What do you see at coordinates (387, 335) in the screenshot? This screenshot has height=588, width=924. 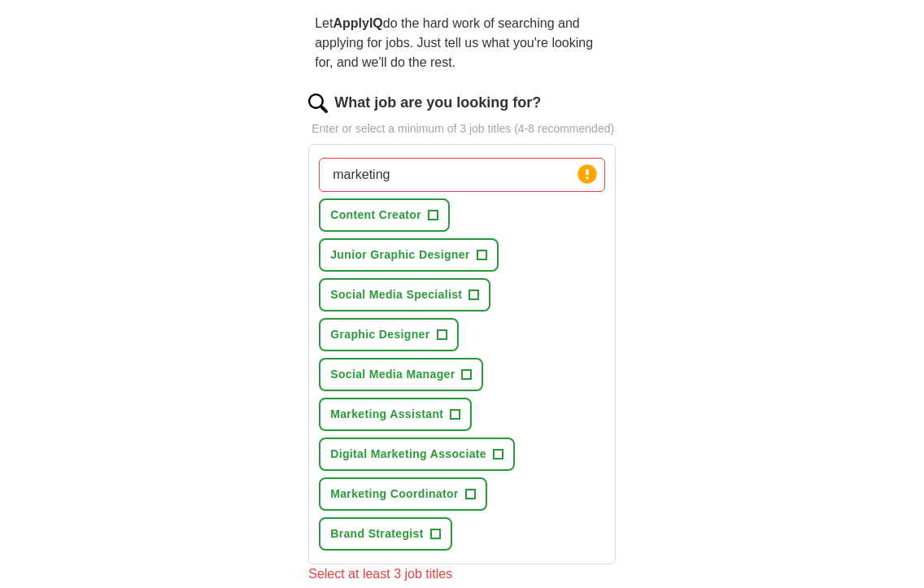 I see `button: Graphic Designer` at bounding box center [387, 335].